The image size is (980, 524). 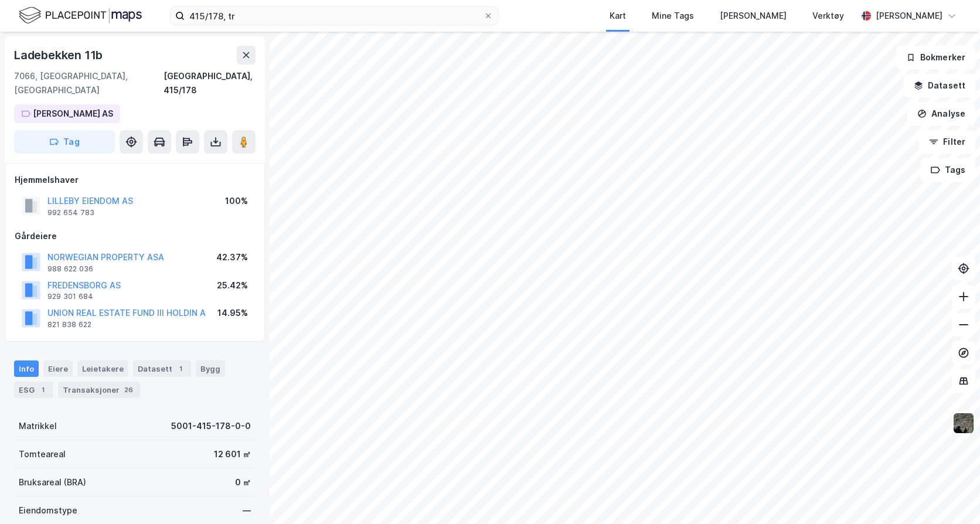 What do you see at coordinates (69, 325) in the screenshot?
I see `div: 821 838 622` at bounding box center [69, 325].